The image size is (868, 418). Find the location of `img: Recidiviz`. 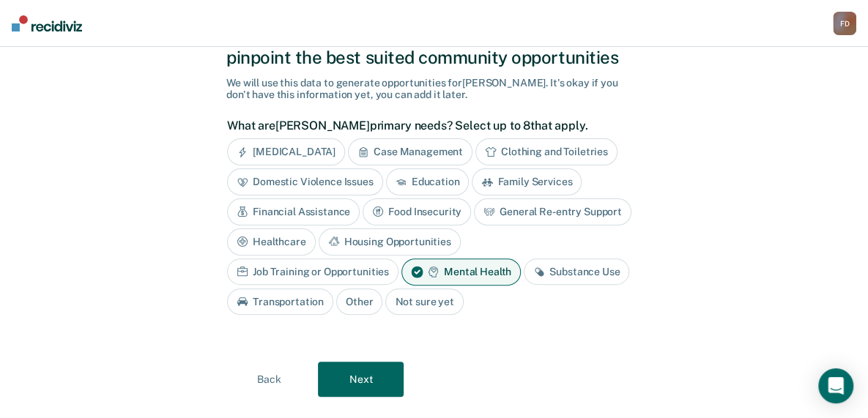

img: Recidiviz is located at coordinates (47, 24).